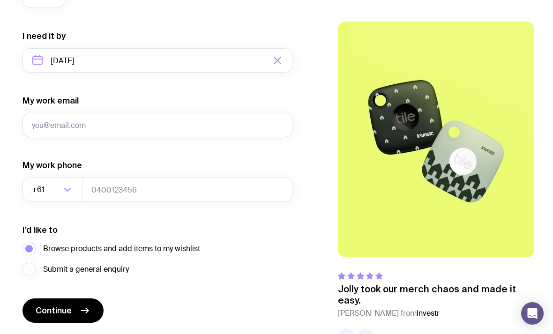  Describe the element at coordinates (52, 165) in the screenshot. I see `label: My work phone` at that location.